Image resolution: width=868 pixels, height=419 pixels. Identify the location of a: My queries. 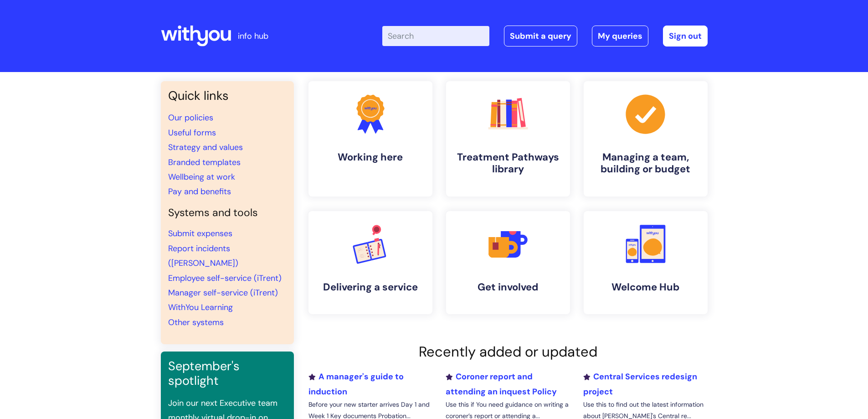
(620, 36).